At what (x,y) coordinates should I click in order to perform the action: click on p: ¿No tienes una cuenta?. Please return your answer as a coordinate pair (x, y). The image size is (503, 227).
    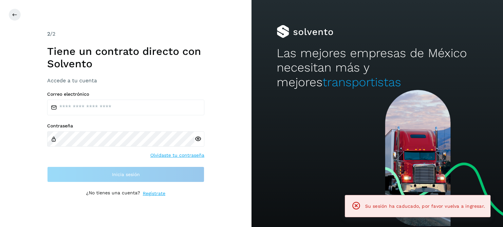
    Looking at the image, I should click on (113, 194).